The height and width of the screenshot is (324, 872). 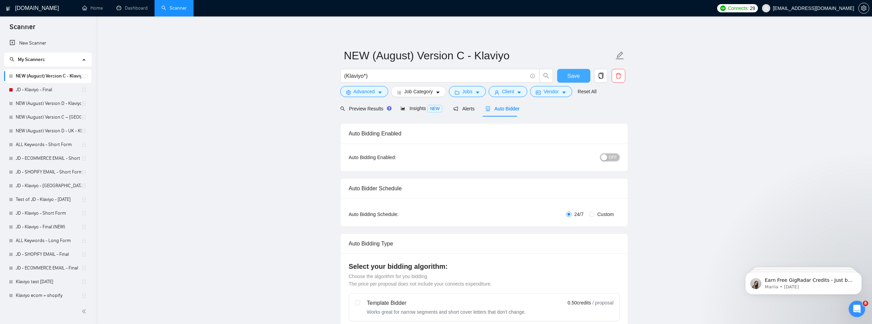 What do you see at coordinates (418, 91) in the screenshot?
I see `span: Job Category` at bounding box center [418, 91].